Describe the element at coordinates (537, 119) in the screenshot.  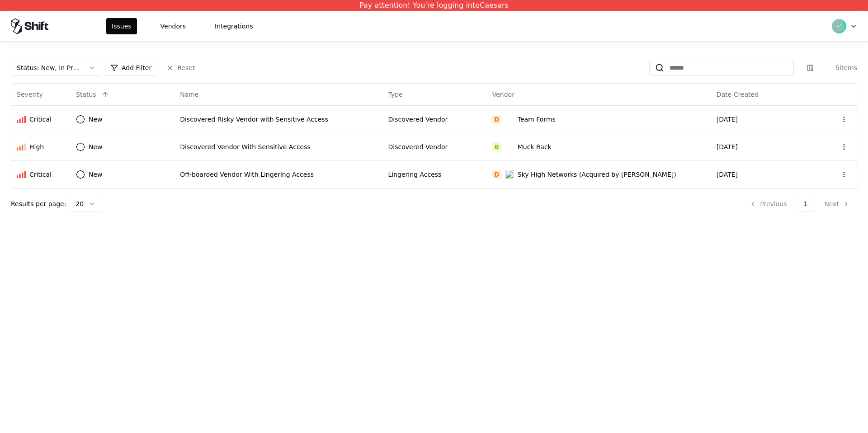
I see `div: Team Forms` at that location.